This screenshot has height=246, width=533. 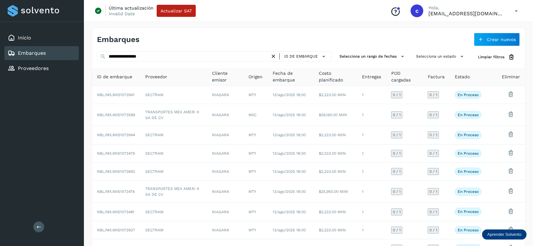 I want to click on span: Eliminar, so click(x=511, y=77).